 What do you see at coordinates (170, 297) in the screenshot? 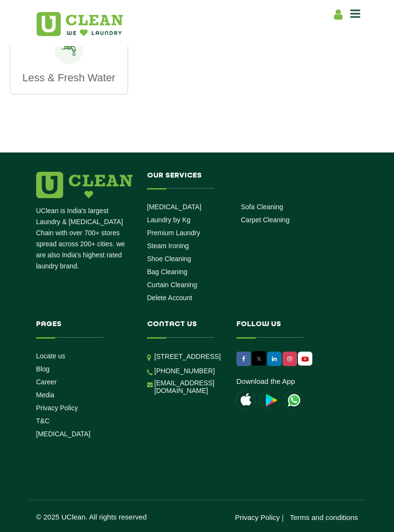
I see `a: Delete Account` at bounding box center [170, 297].